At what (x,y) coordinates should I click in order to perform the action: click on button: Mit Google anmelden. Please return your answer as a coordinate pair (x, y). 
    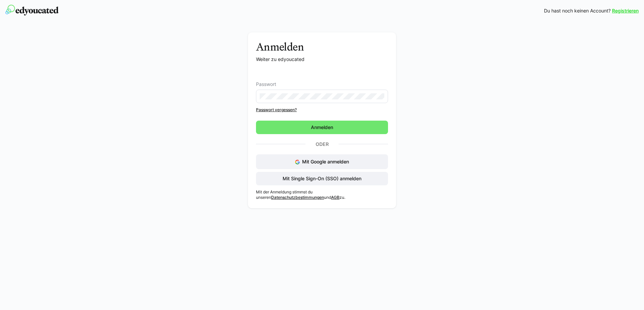
    Looking at the image, I should click on (322, 162).